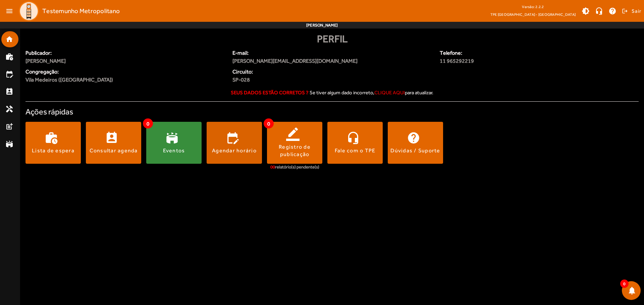 This screenshot has height=305, width=644. Describe the element at coordinates (174, 151) in the screenshot. I see `div: Eventos` at that location.